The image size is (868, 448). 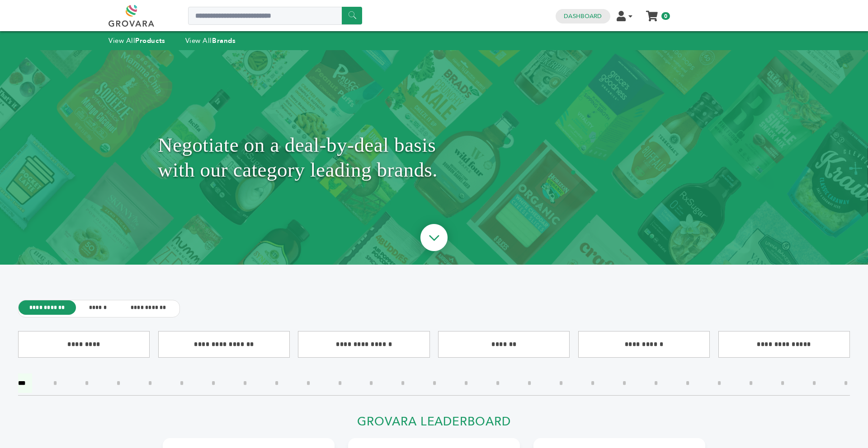 What do you see at coordinates (137, 40) in the screenshot?
I see `a: View AllProducts` at bounding box center [137, 40].